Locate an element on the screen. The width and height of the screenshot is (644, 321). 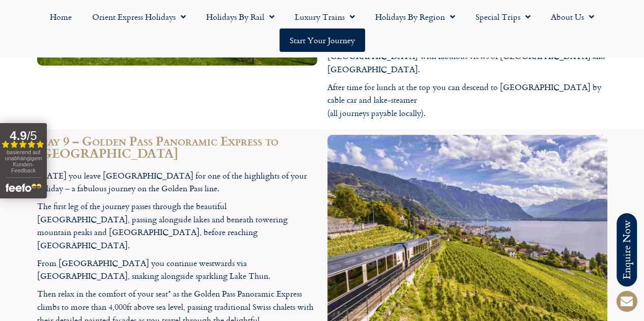
a: Home is located at coordinates (60, 17).